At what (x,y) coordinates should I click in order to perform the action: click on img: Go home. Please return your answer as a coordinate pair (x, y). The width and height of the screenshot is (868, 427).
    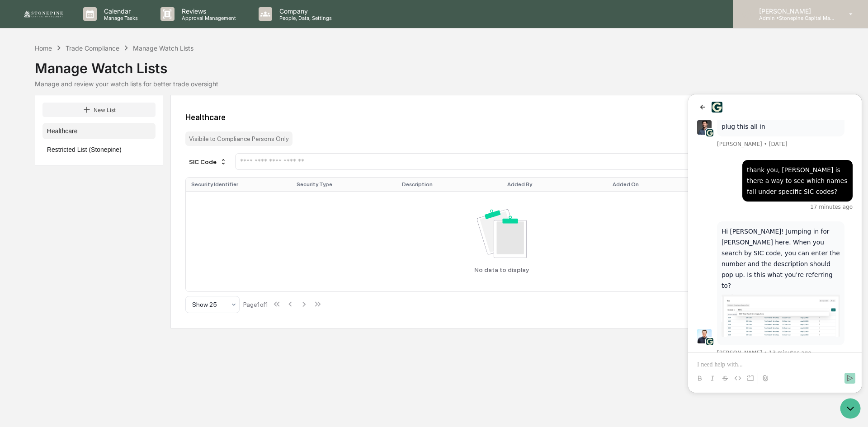
    Looking at the image, I should click on (29, 13).